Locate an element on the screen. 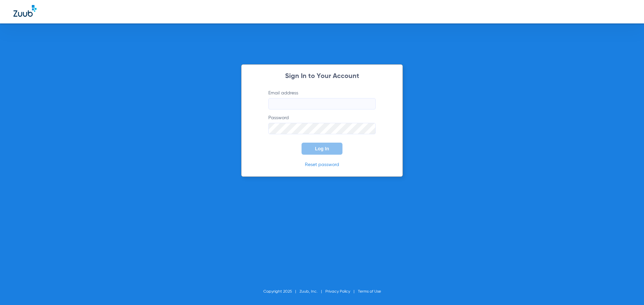  span: Log In is located at coordinates (322, 149).